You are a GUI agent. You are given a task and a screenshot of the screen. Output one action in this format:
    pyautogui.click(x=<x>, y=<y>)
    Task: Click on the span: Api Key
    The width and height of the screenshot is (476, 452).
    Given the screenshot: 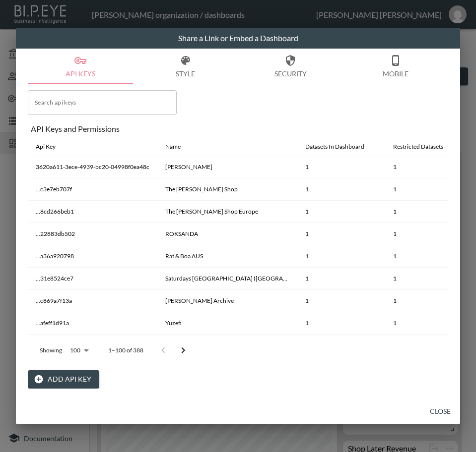 What is the action you would take?
    pyautogui.click(x=52, y=147)
    